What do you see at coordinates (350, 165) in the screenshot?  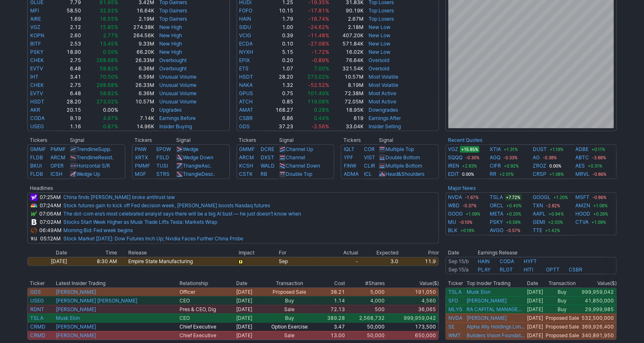 I see `a: FINW` at bounding box center [350, 165].